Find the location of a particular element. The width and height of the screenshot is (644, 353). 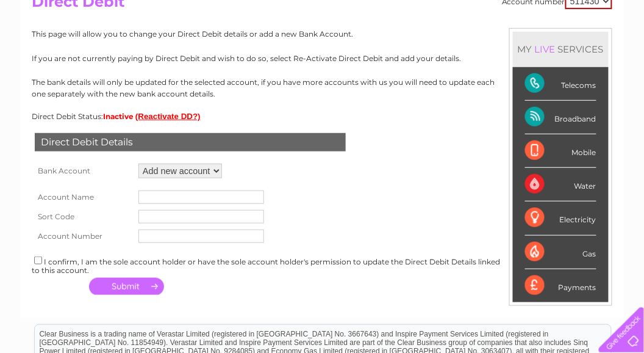

div: I confirm, I am the sole account holder or have the sole account holder's permission to update th... is located at coordinates (322, 264).